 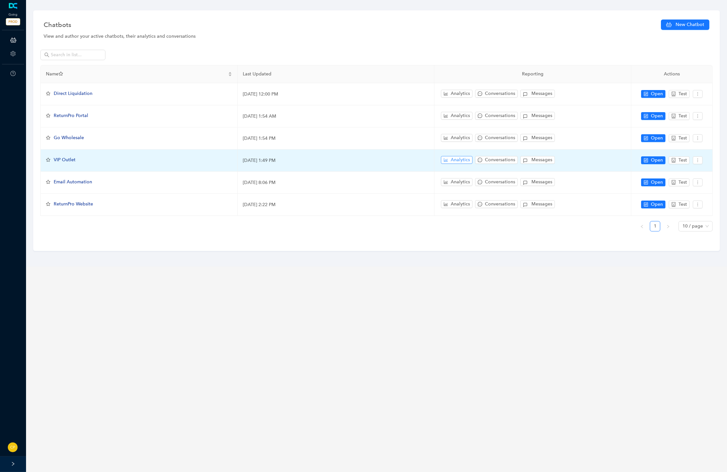 What do you see at coordinates (668, 226) in the screenshot?
I see `li: Next Page` at bounding box center [668, 226].